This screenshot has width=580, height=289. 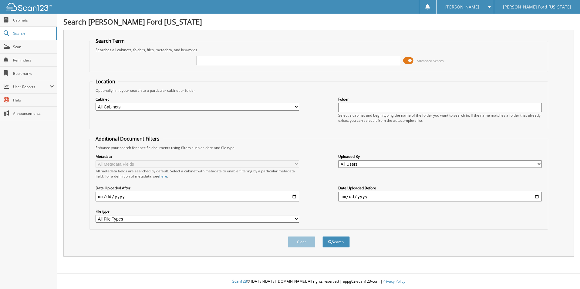 I want to click on input: end, so click(x=440, y=197).